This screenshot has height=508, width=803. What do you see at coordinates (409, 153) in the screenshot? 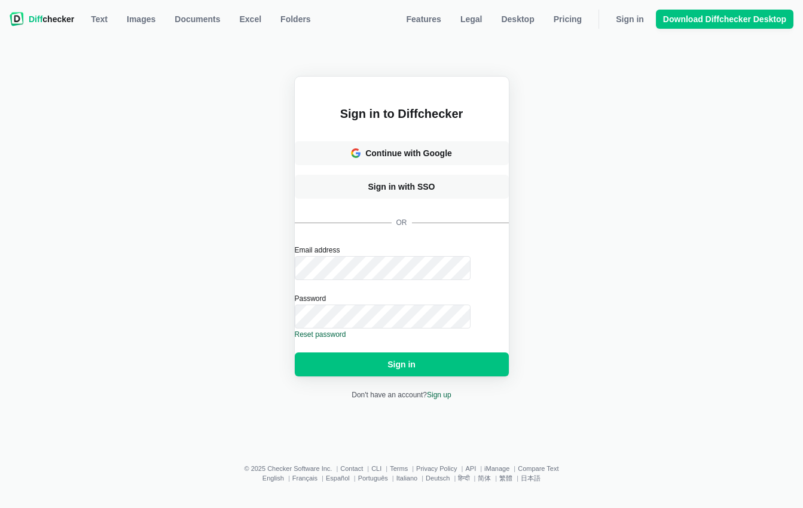
I see `div: Continue with Google` at bounding box center [409, 153].